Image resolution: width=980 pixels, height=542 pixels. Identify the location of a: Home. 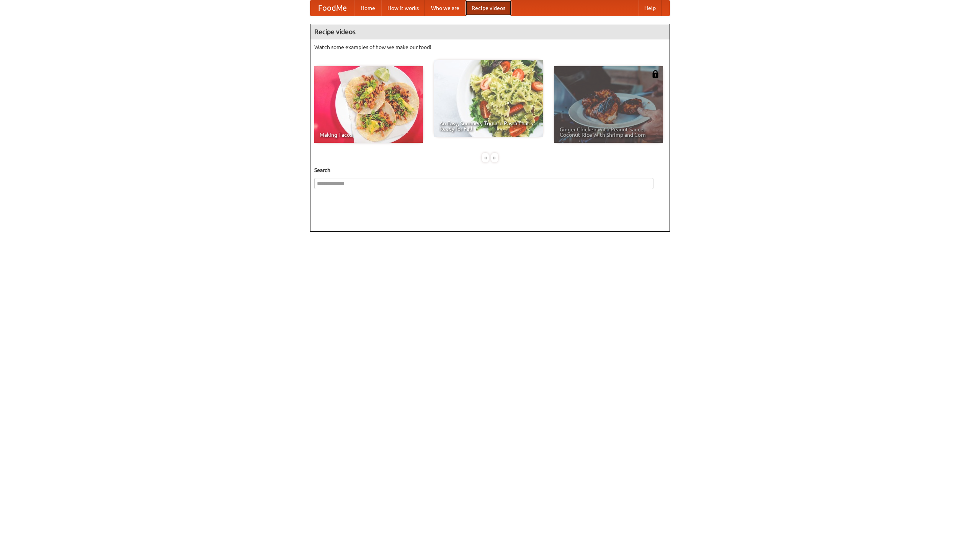
(368, 8).